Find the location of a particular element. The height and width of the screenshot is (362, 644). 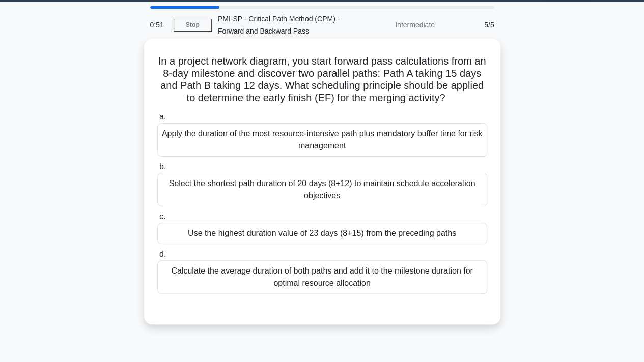

div: Apply the duration of the most resource-intensive path plus mandatory buffer time for risk manage... is located at coordinates (322, 140).